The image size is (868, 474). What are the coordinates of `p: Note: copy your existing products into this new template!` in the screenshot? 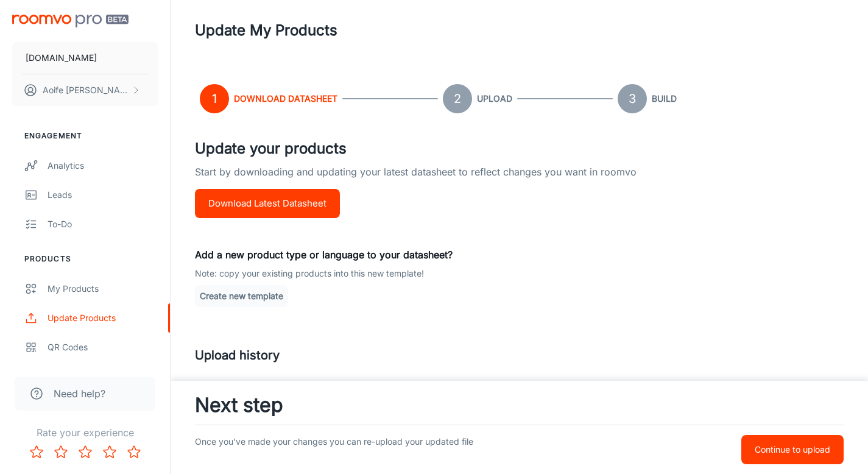 It's located at (519, 274).